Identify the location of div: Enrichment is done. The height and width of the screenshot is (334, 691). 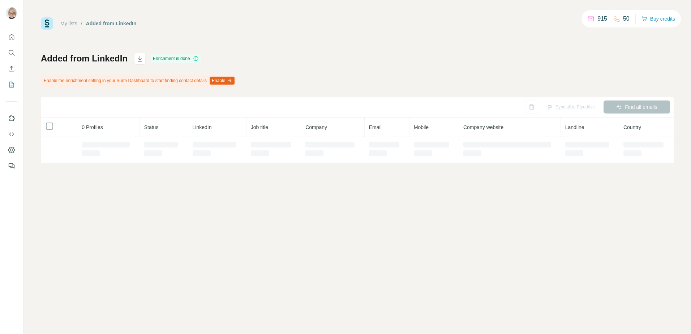
(176, 59).